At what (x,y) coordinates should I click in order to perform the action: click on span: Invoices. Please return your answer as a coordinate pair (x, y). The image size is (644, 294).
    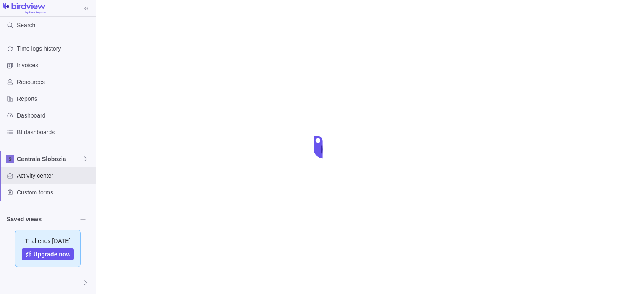
    Looking at the image, I should click on (55, 65).